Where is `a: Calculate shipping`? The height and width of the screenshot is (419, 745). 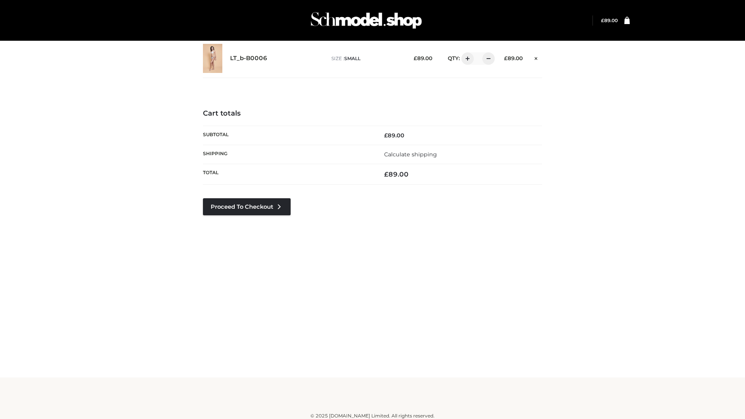
a: Calculate shipping is located at coordinates (411, 154).